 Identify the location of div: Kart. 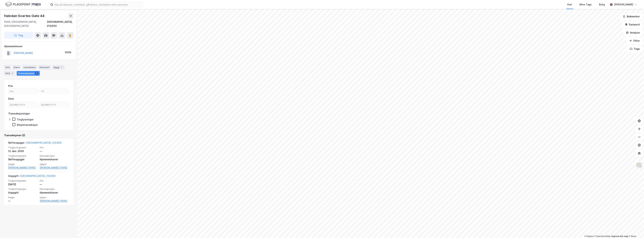
(570, 5).